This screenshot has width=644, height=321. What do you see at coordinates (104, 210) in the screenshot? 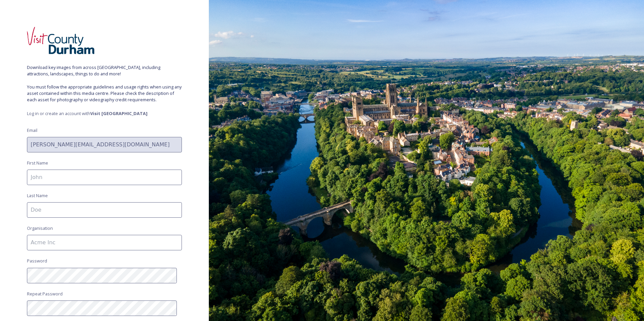
I see `input: Doe` at bounding box center [104, 210].